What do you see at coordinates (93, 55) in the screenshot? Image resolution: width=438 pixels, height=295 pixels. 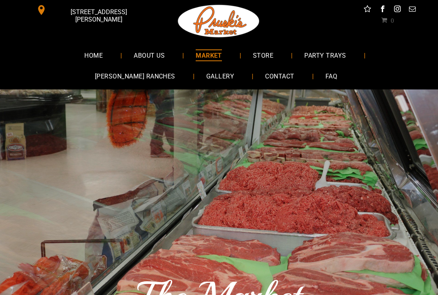 I see `a: HOME` at bounding box center [93, 55].